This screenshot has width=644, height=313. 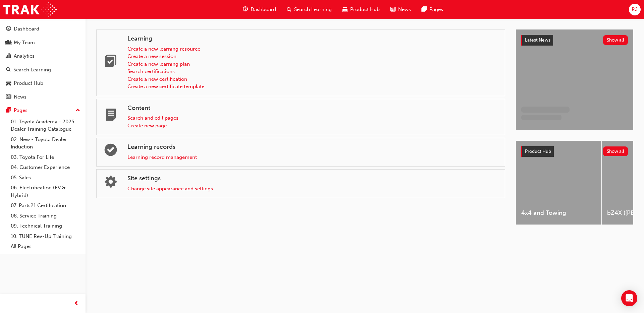 What do you see at coordinates (45, 226) in the screenshot?
I see `a: 09. Technical Training` at bounding box center [45, 226].